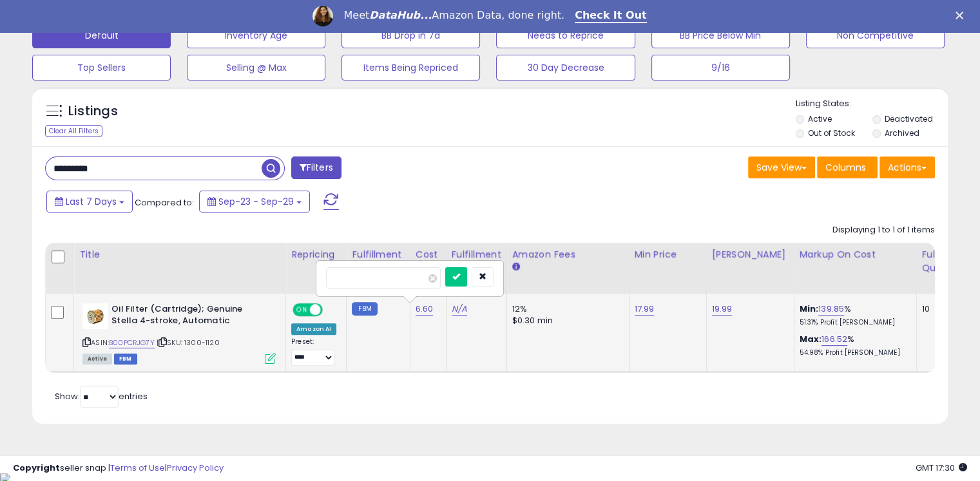 The width and height of the screenshot is (980, 481). What do you see at coordinates (883, 230) in the screenshot?
I see `div: Displaying 1 to 1 of 1 items` at bounding box center [883, 230].